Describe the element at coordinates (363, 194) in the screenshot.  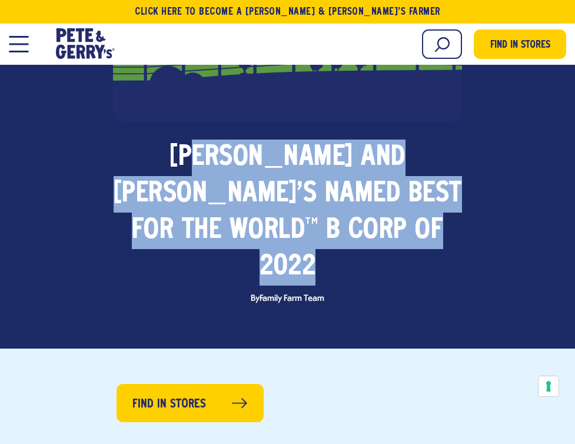
I see `span: Named` at that location.